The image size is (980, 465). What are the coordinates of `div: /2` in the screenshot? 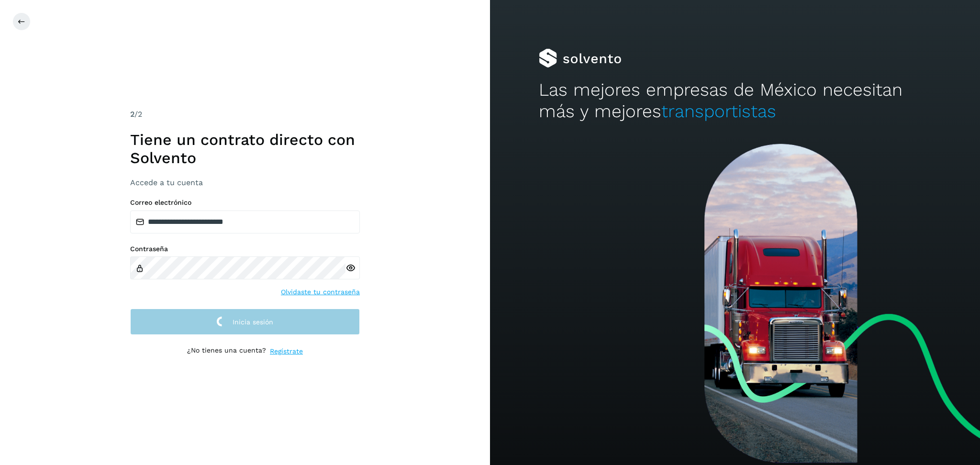 It's located at (245, 115).